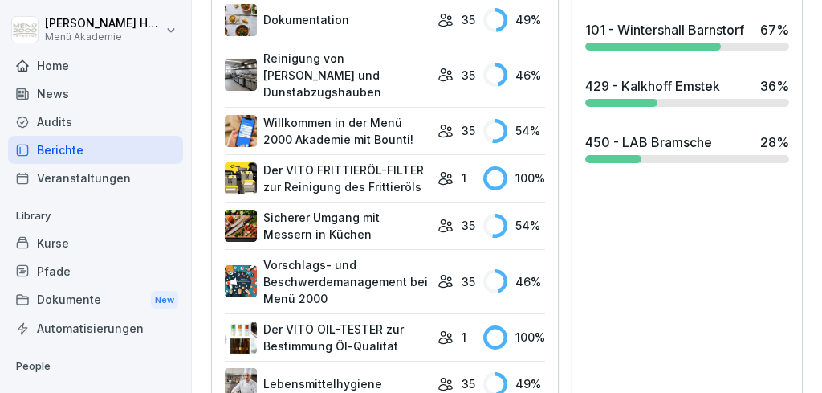 Image resolution: width=822 pixels, height=393 pixels. What do you see at coordinates (165, 299) in the screenshot?
I see `div: New` at bounding box center [165, 299].